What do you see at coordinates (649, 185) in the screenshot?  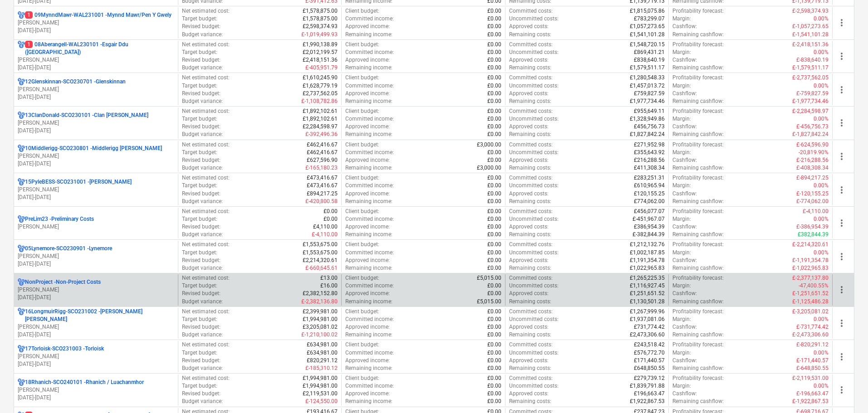 I see `p: £610,965.94` at bounding box center [649, 185].